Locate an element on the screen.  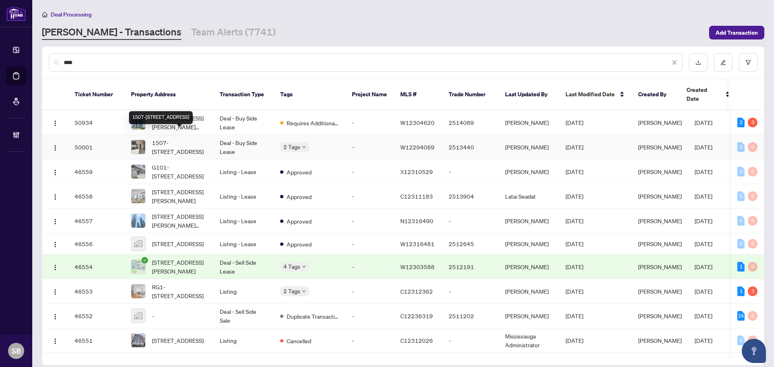
th: Ticket Number is located at coordinates (96, 95).